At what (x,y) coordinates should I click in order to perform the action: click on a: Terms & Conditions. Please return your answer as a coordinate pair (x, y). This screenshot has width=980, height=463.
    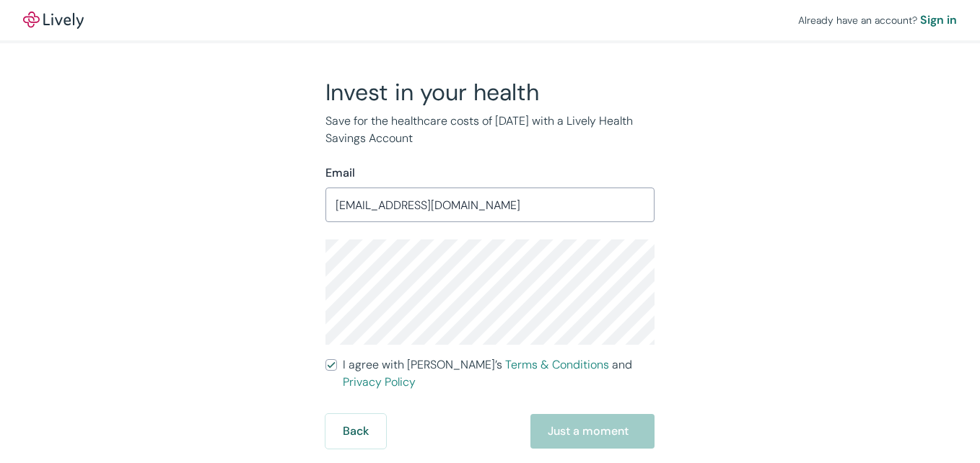
    Looking at the image, I should click on (557, 364).